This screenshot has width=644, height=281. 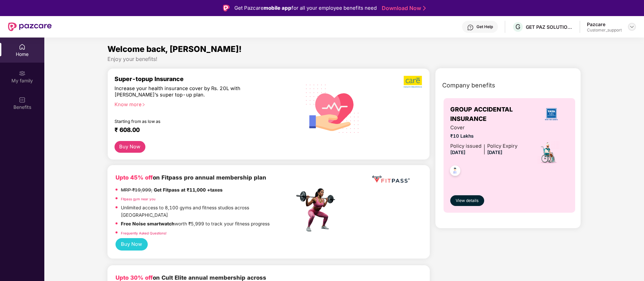 I want to click on div: Policy issued, so click(x=466, y=146).